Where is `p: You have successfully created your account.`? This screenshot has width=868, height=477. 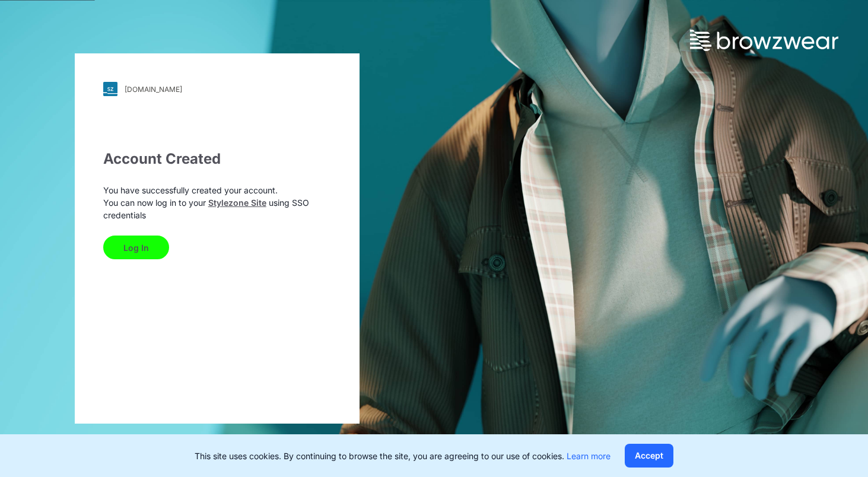 p: You have successfully created your account. is located at coordinates (217, 190).